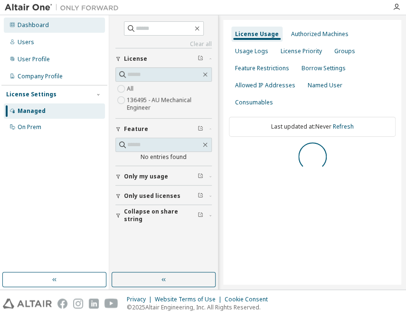  Describe the element at coordinates (265, 86) in the screenshot. I see `div: Allowed IP Addresses` at that location.